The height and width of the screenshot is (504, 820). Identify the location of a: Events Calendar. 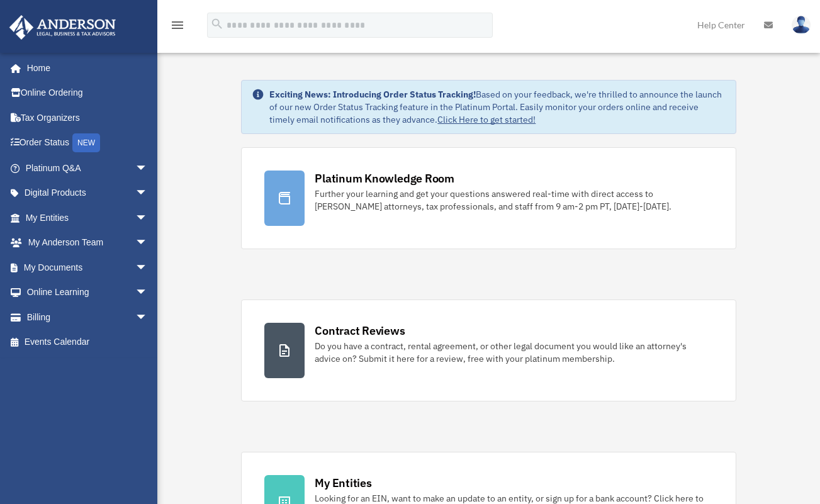
(88, 342).